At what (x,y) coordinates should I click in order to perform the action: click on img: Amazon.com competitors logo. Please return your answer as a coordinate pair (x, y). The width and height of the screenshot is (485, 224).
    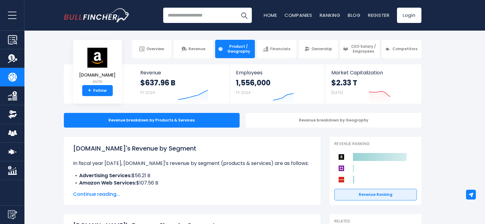
    Looking at the image, I should click on (341, 157).